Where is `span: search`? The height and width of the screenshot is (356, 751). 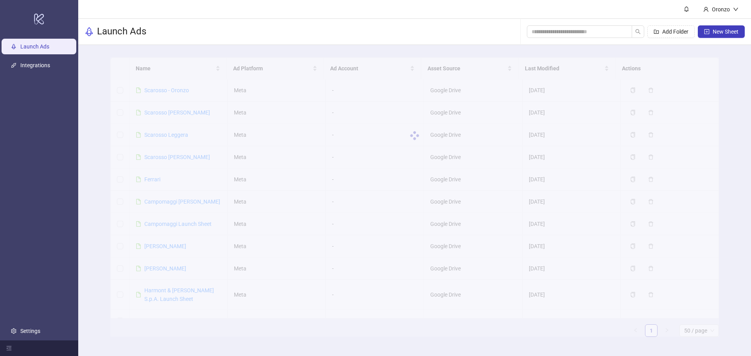 span: search is located at coordinates (638, 32).